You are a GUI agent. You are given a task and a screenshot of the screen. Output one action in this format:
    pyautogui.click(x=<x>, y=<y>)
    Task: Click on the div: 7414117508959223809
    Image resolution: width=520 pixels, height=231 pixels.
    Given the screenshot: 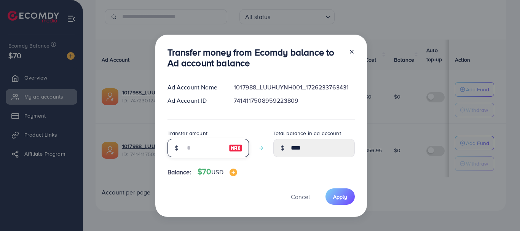 What is the action you would take?
    pyautogui.click(x=294, y=100)
    